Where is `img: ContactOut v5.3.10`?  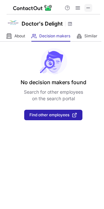
img: ContactOut v5.3.10 is located at coordinates (33, 8).